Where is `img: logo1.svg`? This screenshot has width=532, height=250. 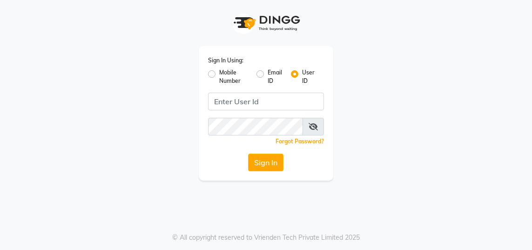 img: logo1.svg is located at coordinates (266, 23).